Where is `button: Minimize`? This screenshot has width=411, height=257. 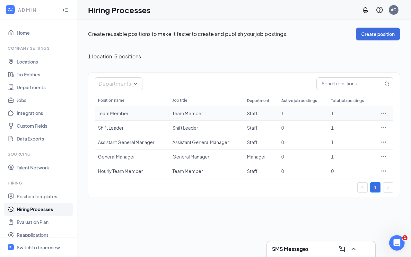 button: Minimize is located at coordinates (366, 249).